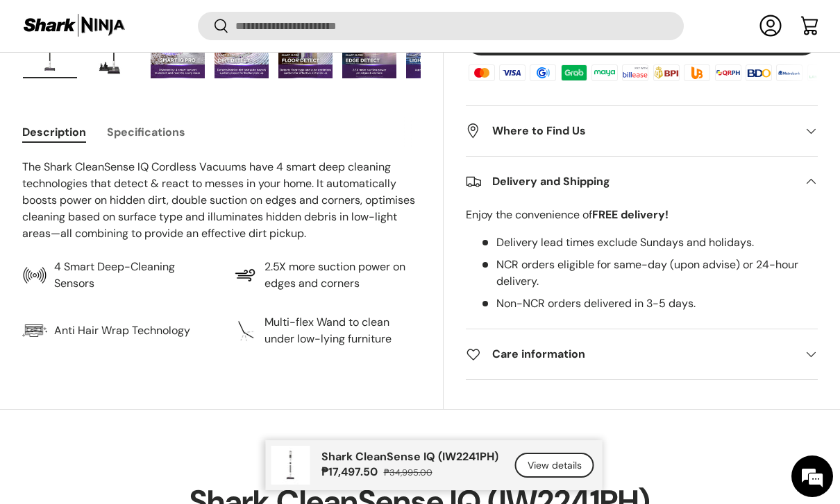  What do you see at coordinates (759, 73) in the screenshot?
I see `img: bdo` at bounding box center [759, 73].